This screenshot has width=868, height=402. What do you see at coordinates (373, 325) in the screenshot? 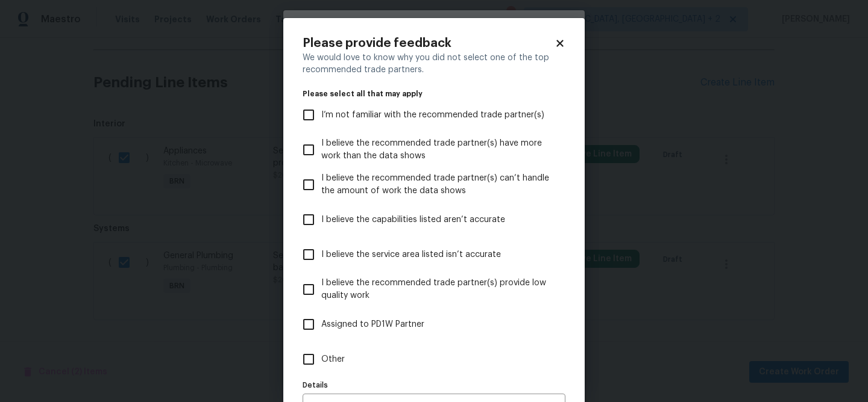
I see `span: Assigned to PD1W Partner` at bounding box center [373, 325].